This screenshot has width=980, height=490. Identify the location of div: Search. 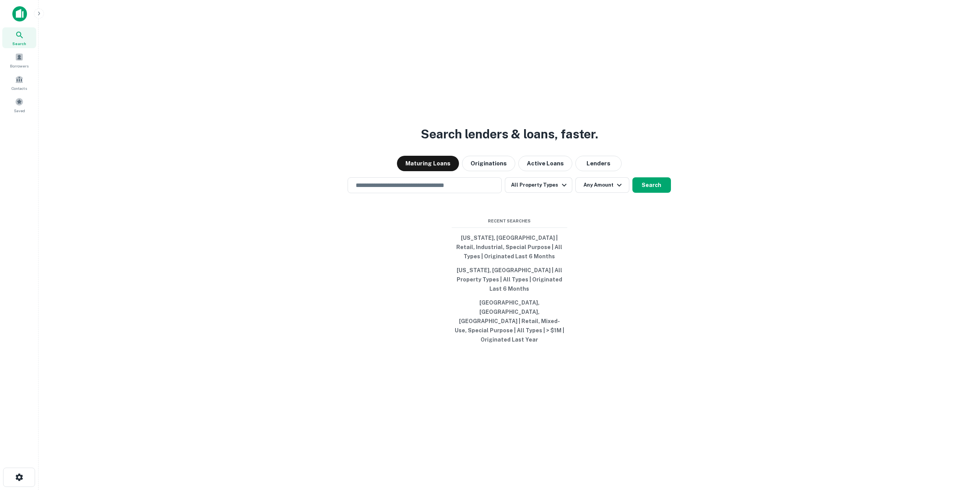
(20, 38).